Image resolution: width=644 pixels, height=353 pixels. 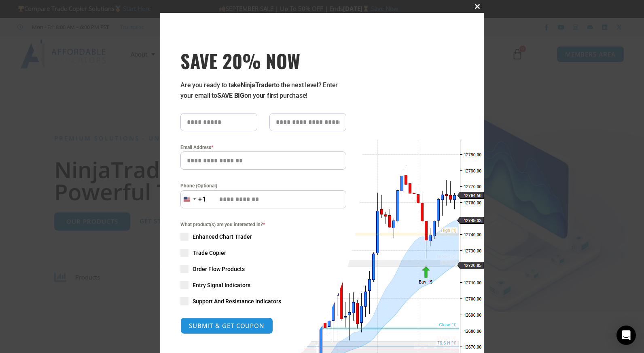 I want to click on strong: SAVE BIG, so click(x=230, y=95).